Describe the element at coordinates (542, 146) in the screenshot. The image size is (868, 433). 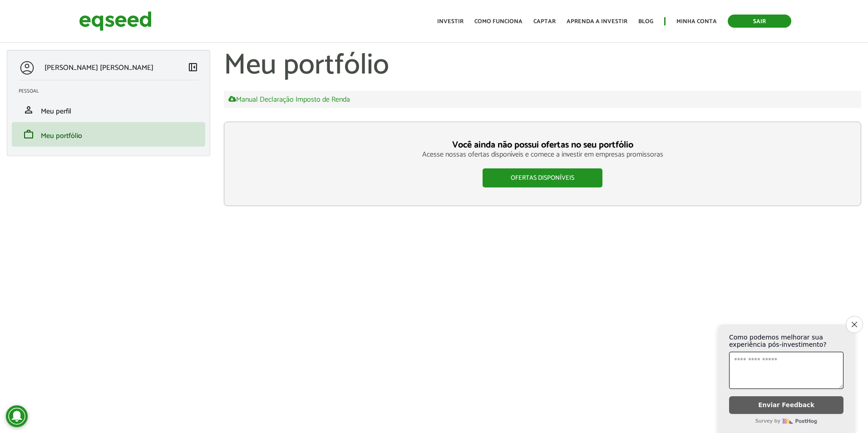
I see `h3: Você ainda não possui ofertas no seu portfólio` at that location.